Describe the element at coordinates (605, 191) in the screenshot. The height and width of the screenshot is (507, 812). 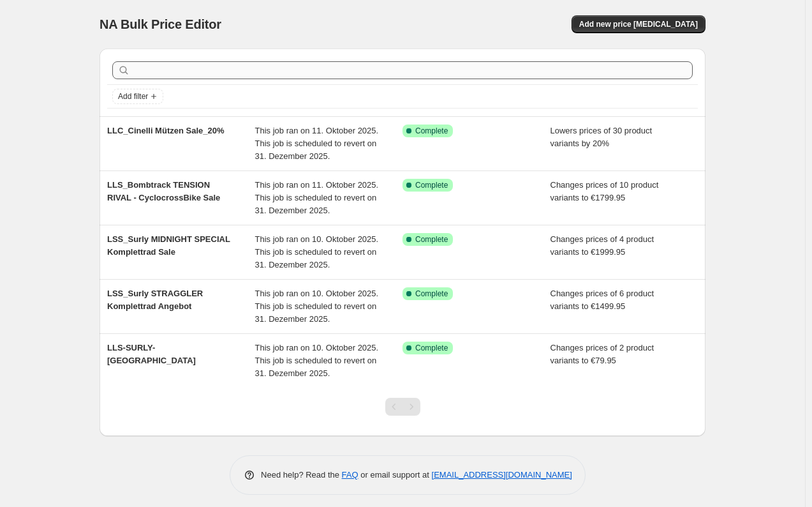
I see `span: Changes prices of 10 product variants to €1799.95` at that location.